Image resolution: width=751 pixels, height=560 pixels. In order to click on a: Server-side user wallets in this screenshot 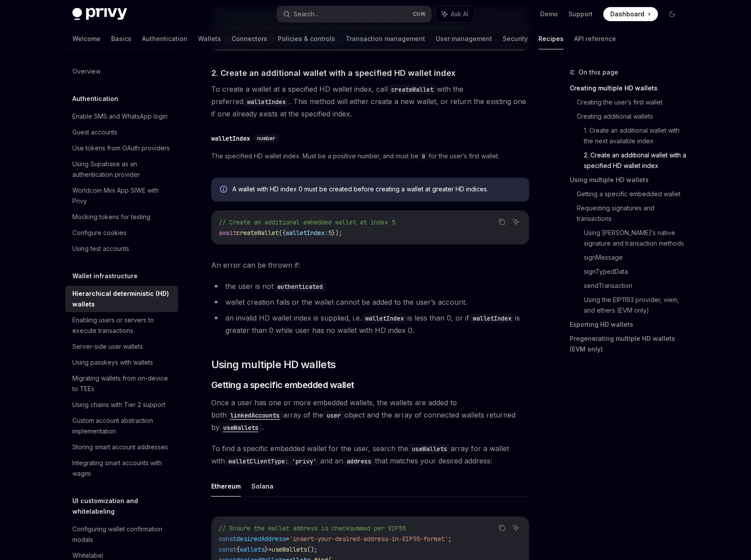, I will do `click(121, 347)`.